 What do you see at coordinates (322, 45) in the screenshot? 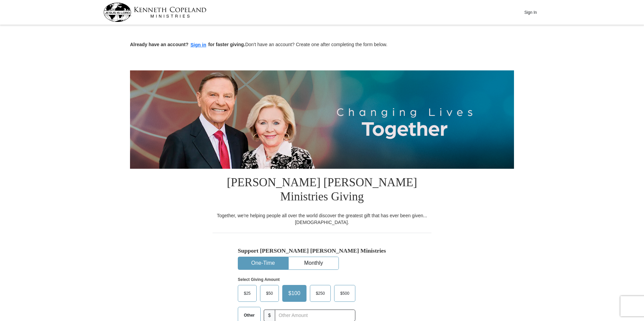
I see `p: Don't have an account? Create one after completing the form below.` at bounding box center [322, 45].